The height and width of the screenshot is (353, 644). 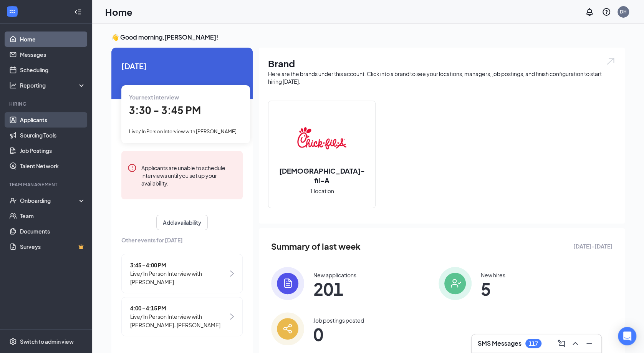 I want to click on h3: SMS Messages, so click(x=499, y=343).